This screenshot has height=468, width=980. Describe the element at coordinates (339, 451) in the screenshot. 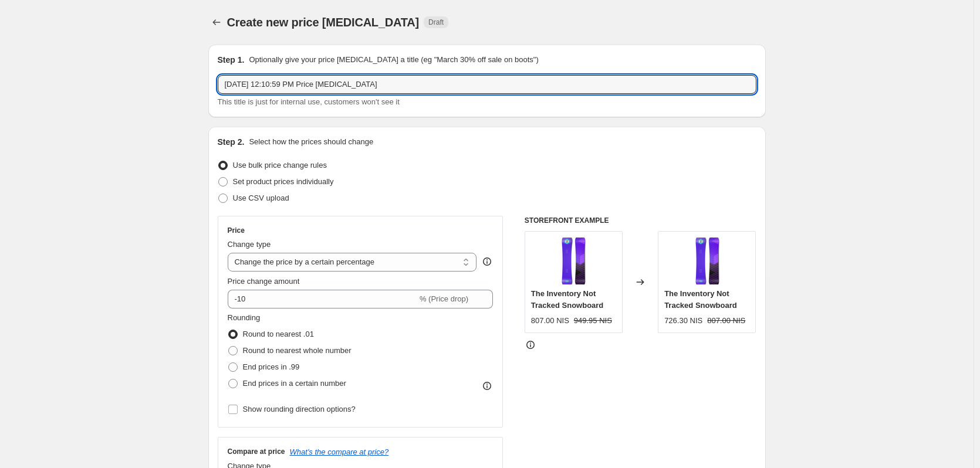

I see `button: What's the compare at price?` at that location.